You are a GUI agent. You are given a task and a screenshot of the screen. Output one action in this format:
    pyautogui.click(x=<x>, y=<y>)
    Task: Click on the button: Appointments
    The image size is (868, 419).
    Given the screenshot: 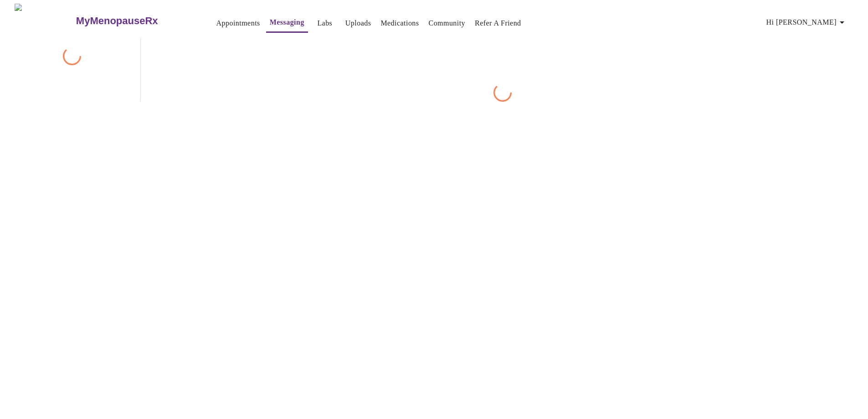 What is the action you would take?
    pyautogui.click(x=238, y=23)
    